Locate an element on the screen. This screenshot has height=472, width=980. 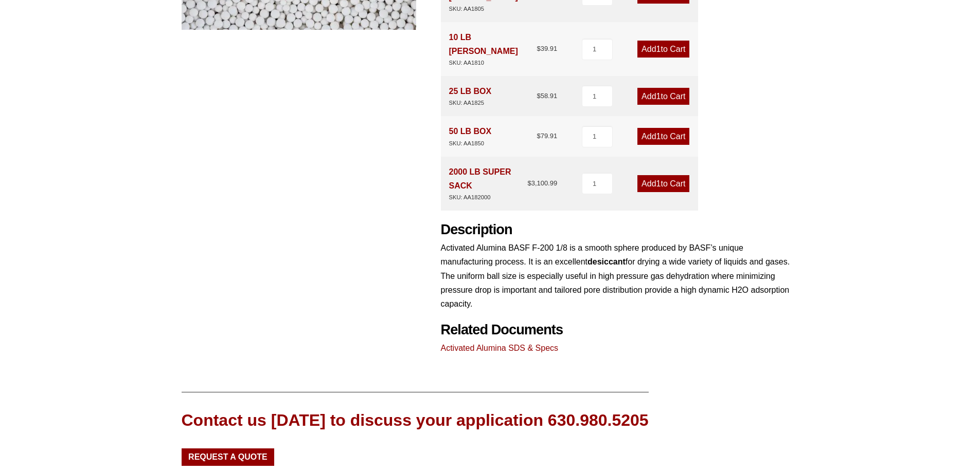
a: Request a Quote is located at coordinates (228, 457).